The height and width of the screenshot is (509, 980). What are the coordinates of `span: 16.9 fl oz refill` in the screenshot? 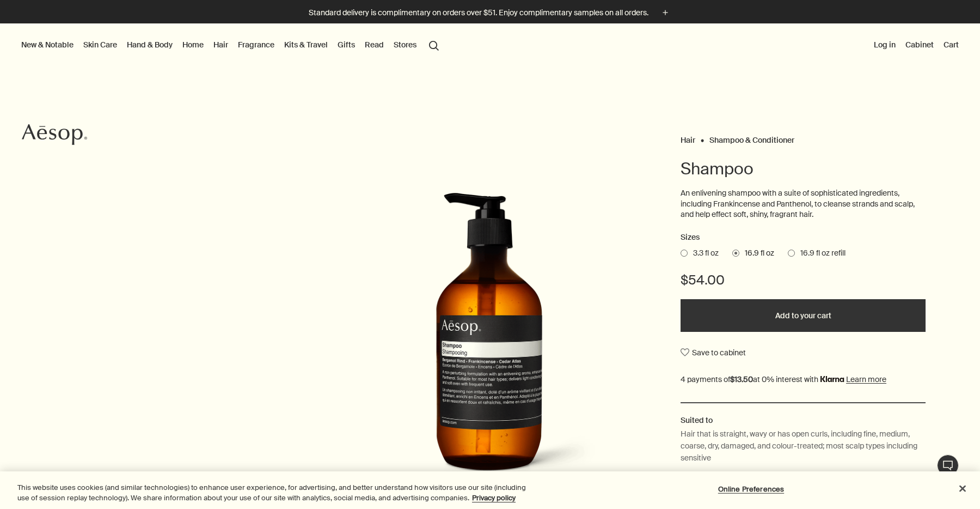 It's located at (820, 253).